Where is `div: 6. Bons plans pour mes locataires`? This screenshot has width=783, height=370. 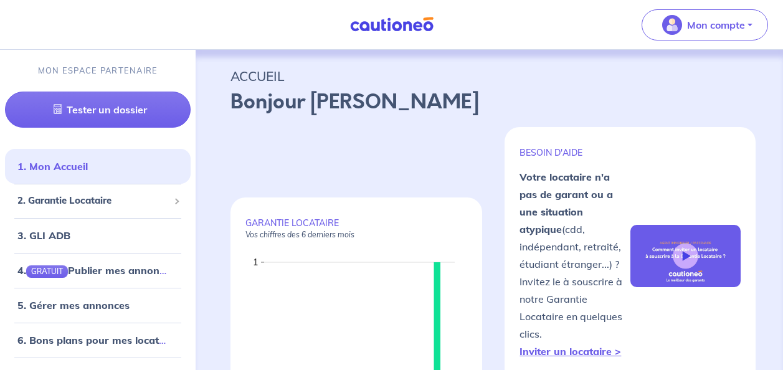 div: 6. Bons plans pour mes locataires is located at coordinates (98, 340).